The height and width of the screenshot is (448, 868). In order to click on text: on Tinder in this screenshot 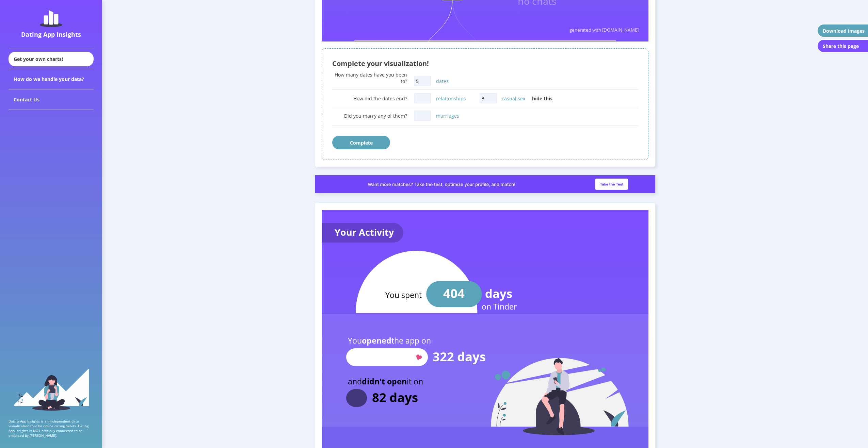, I will do `click(499, 306)`.